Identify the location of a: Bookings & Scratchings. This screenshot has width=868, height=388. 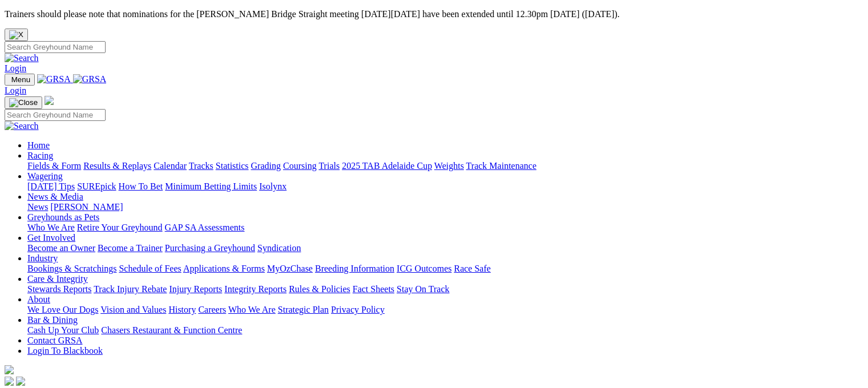
(72, 268).